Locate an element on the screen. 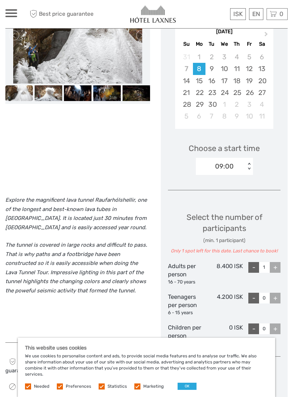 The image size is (293, 397). div: EN is located at coordinates (256, 14).